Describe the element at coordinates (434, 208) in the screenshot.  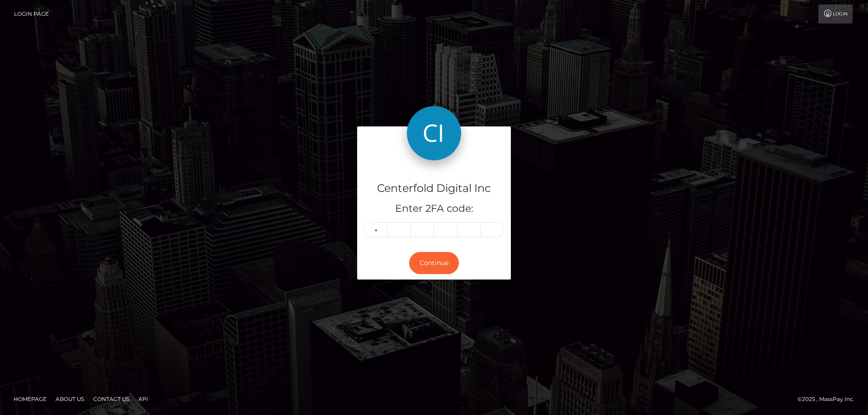
I see `h5: Enter 2FA code:` at that location.